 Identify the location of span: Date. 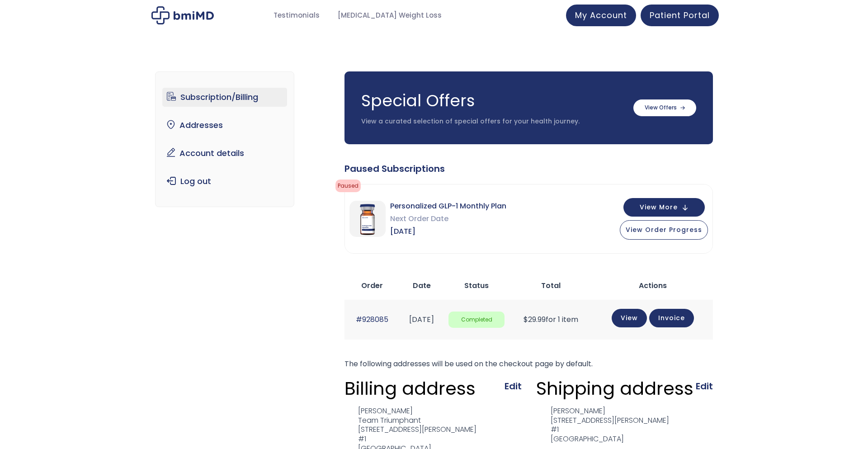
(421, 285).